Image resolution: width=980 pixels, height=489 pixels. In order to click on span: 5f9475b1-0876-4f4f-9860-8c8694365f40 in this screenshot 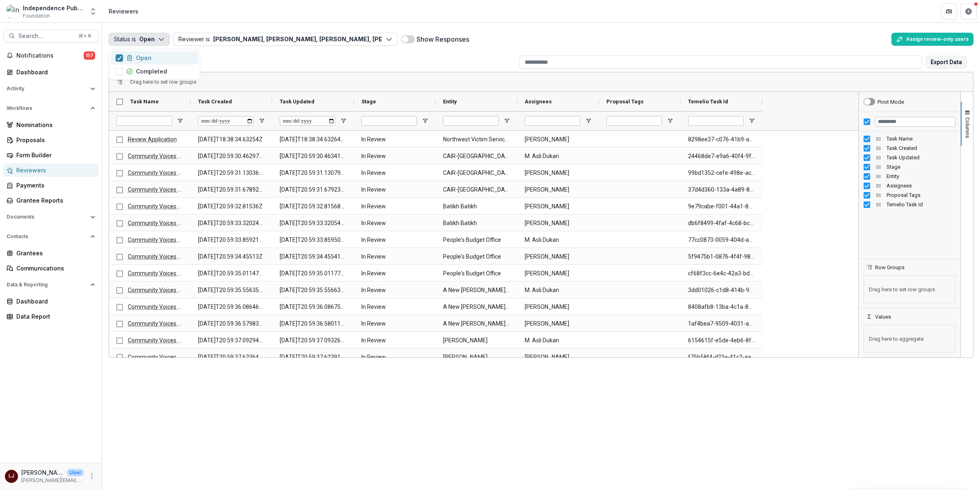, I will do `click(722, 256)`.